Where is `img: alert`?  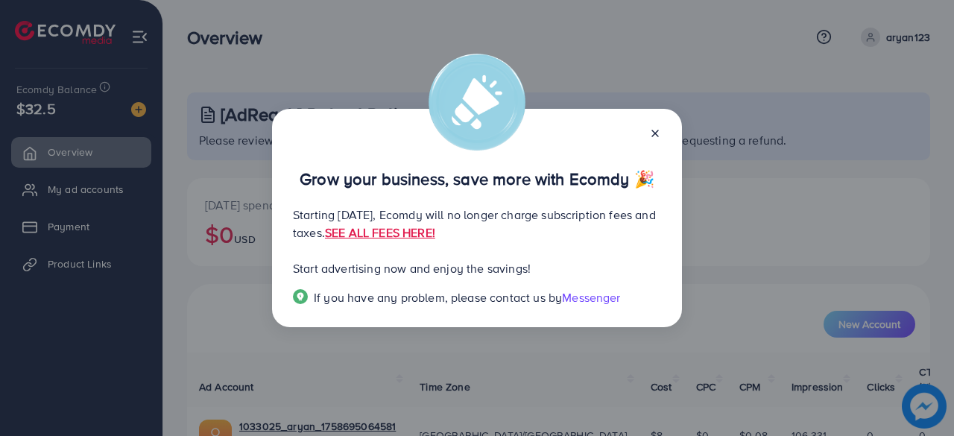
img: alert is located at coordinates (477, 102).